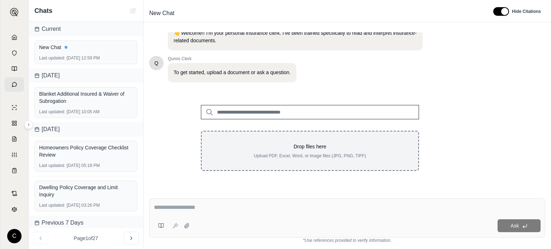  I want to click on span: New Chat, so click(162, 13).